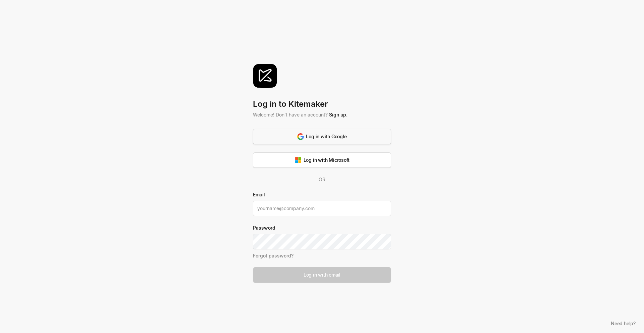 This screenshot has height=333, width=644. Describe the element at coordinates (322, 160) in the screenshot. I see `button: Log in with Microsoft` at that location.